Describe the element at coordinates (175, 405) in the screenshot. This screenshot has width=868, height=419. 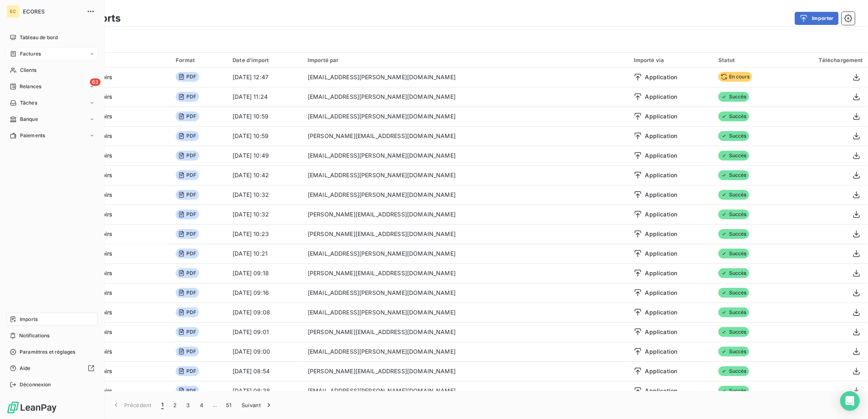
I see `button: 2` at that location.